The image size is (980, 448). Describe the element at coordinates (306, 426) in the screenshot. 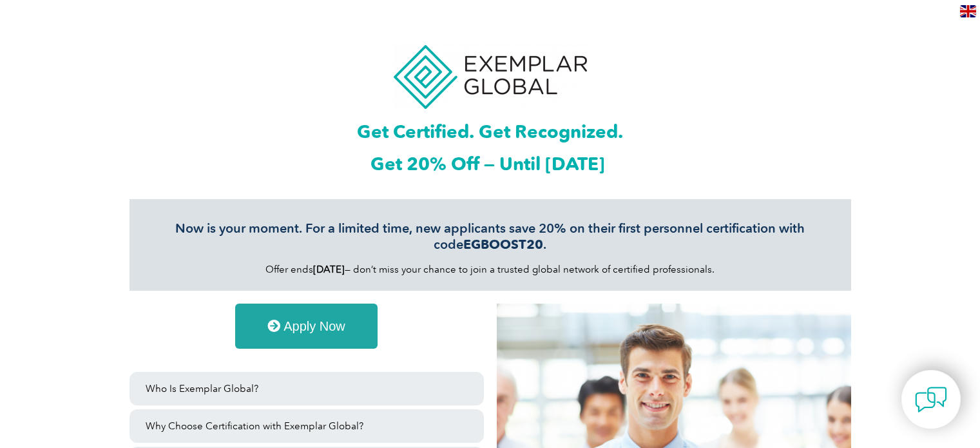

I see `a: Why Choose Certification with Exemplar Global?` at that location.